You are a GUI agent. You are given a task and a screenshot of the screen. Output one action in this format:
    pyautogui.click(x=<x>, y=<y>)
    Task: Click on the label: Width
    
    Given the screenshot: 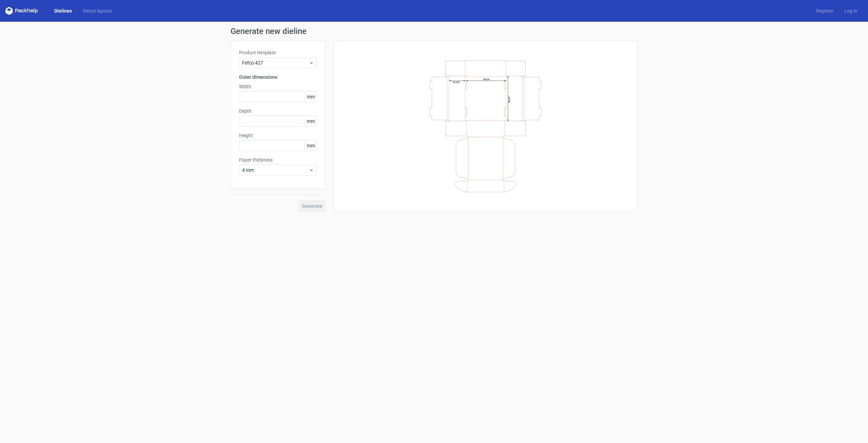 What is the action you would take?
    pyautogui.click(x=278, y=86)
    